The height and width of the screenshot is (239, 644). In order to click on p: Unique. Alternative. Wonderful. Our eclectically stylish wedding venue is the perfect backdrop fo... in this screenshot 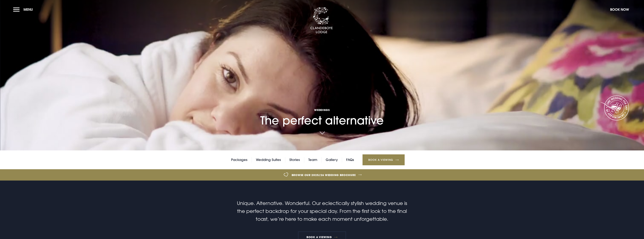, I will do `click(322, 211)`.